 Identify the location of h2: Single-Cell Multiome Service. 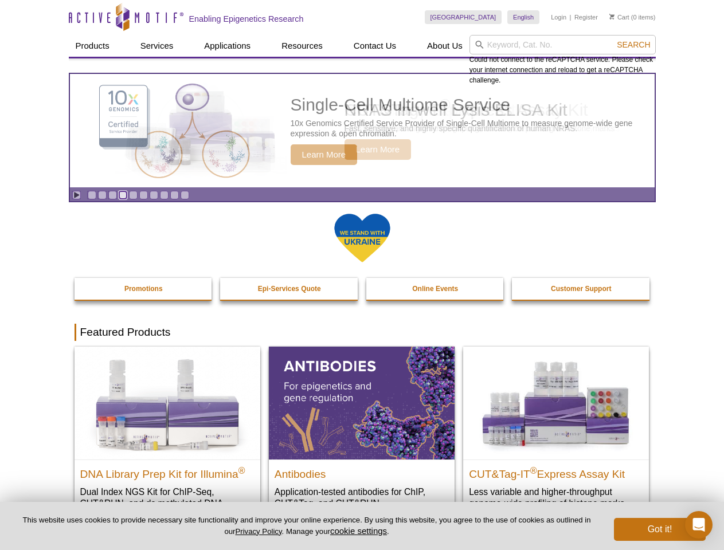
(469, 105).